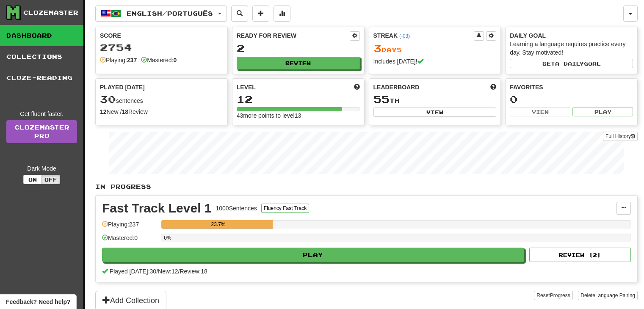  What do you see at coordinates (571, 64) in the screenshot?
I see `button: Seta dailygoal` at bounding box center [571, 64].